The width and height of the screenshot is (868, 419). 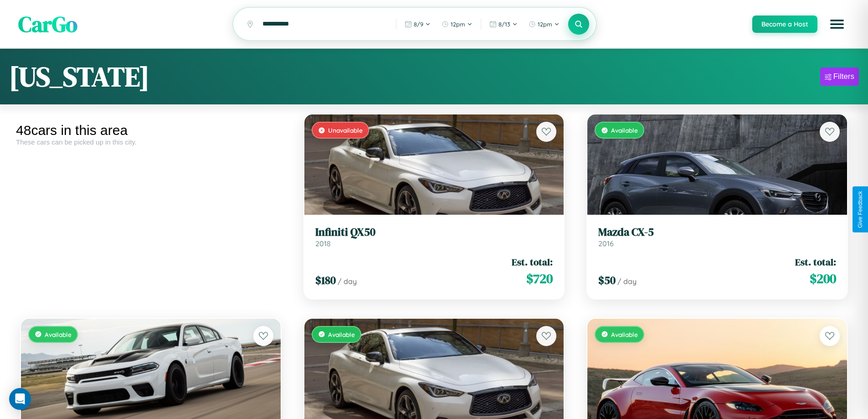 I want to click on button: Filters, so click(x=839, y=76).